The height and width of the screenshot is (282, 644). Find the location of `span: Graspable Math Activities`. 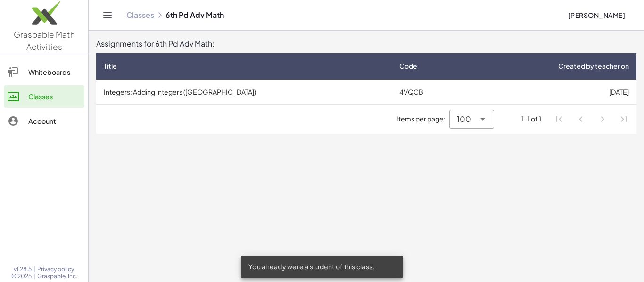

span: Graspable Math Activities is located at coordinates (44, 41).